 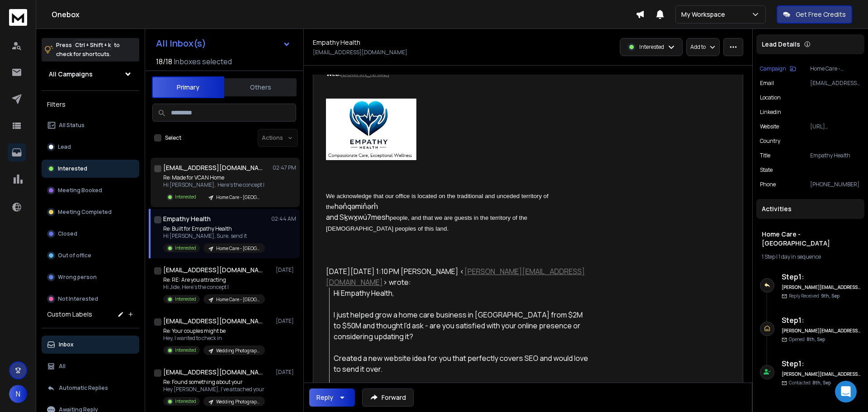 I want to click on p: website, so click(x=770, y=127).